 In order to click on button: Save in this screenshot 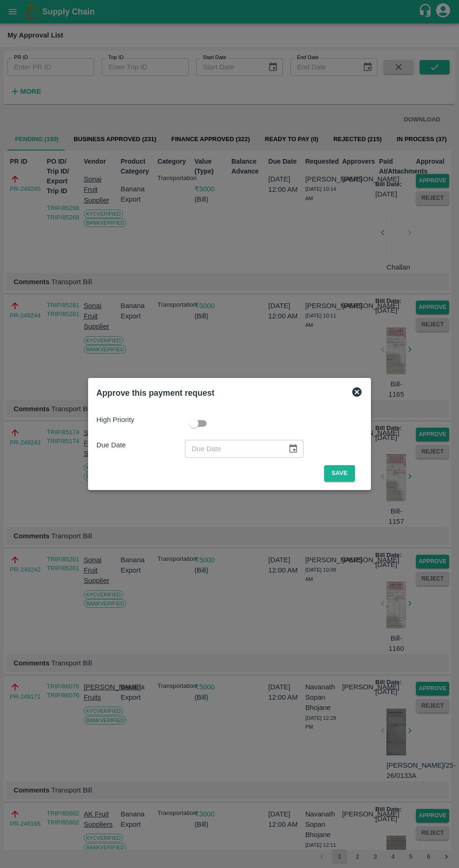, I will do `click(340, 473)`.